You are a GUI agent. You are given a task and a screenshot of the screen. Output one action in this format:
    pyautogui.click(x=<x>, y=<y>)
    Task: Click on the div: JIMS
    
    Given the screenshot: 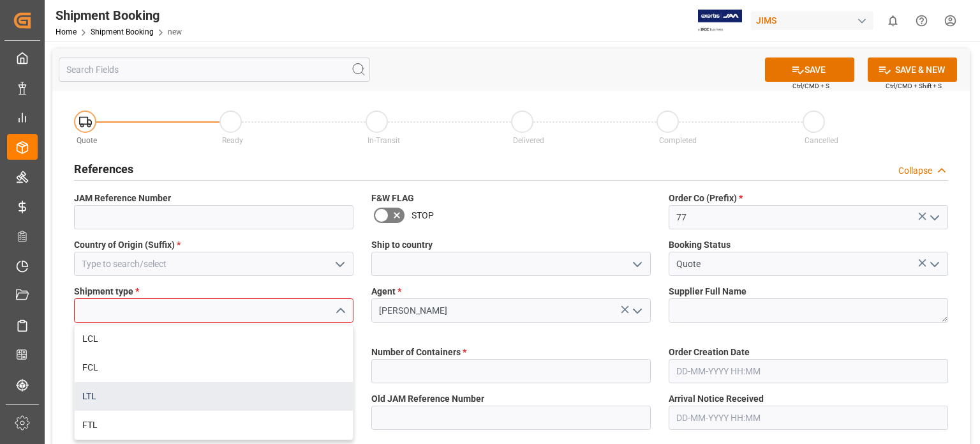 What is the action you would take?
    pyautogui.click(x=812, y=21)
    